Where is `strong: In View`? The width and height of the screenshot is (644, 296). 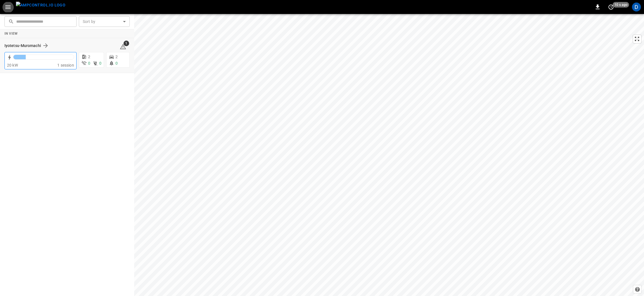
strong: In View is located at coordinates (11, 33).